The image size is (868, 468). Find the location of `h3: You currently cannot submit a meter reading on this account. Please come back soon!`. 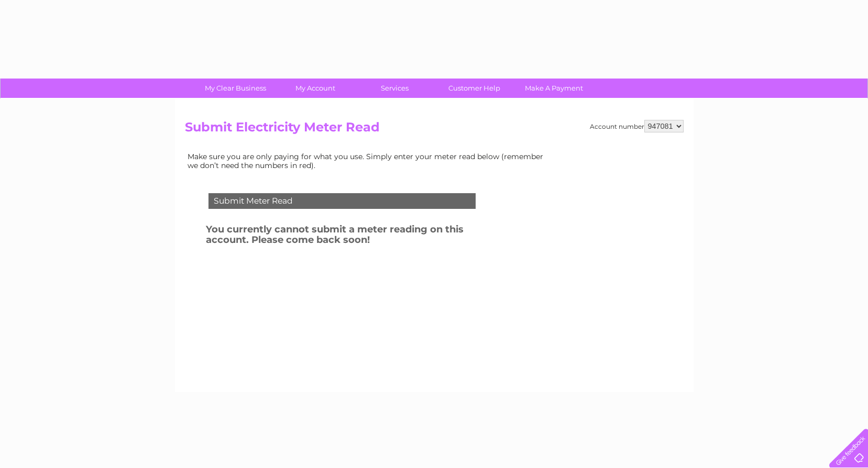

h3: You currently cannot submit a meter reading on this account. Please come back soon! is located at coordinates (355, 236).